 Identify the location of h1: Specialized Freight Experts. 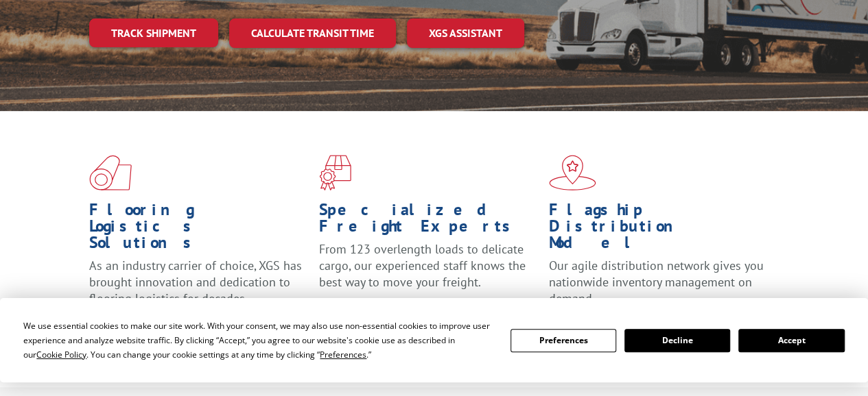
(429, 221).